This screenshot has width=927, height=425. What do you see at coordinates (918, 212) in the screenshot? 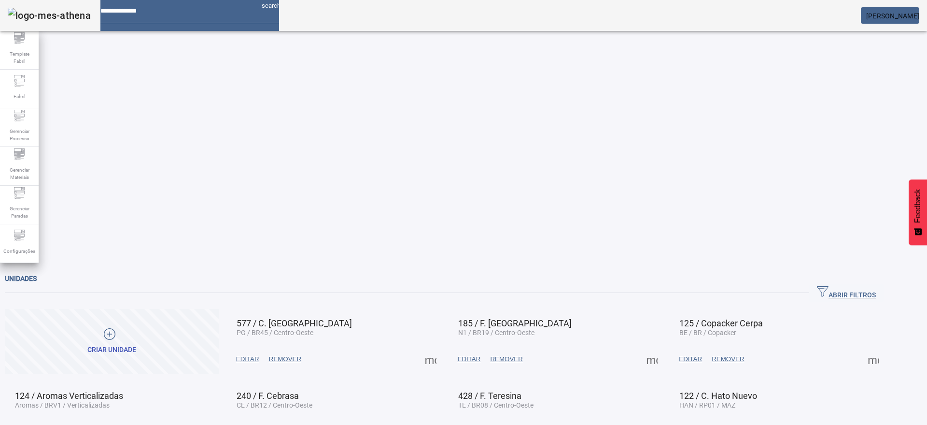
I see `button: Feedback - Mostrar pesquisa` at bounding box center [918, 212].